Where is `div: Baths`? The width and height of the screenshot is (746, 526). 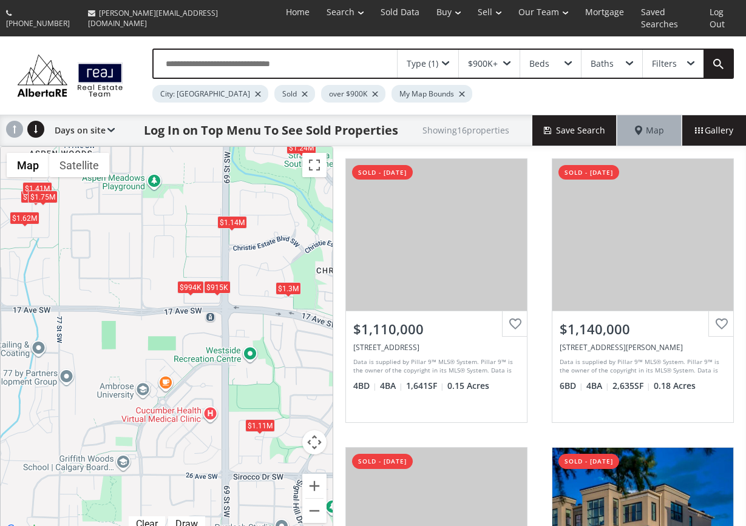 div: Baths is located at coordinates (602, 64).